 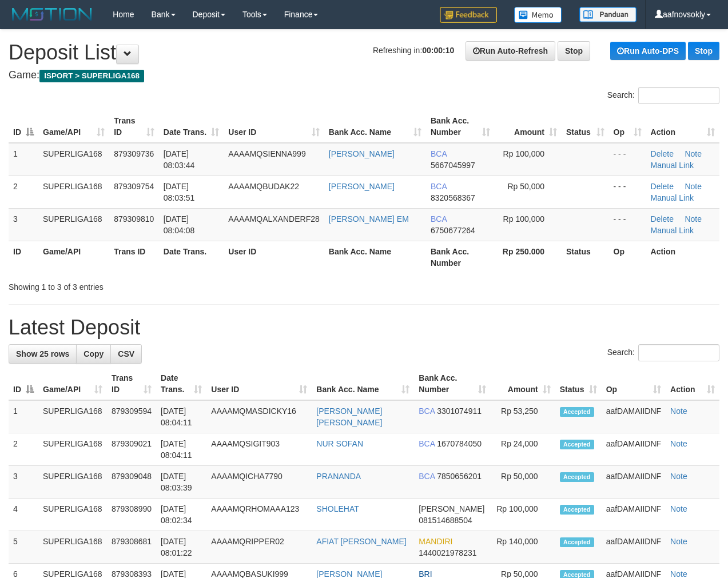 I want to click on span: Copy 081514688504 to clipboard, so click(x=445, y=520).